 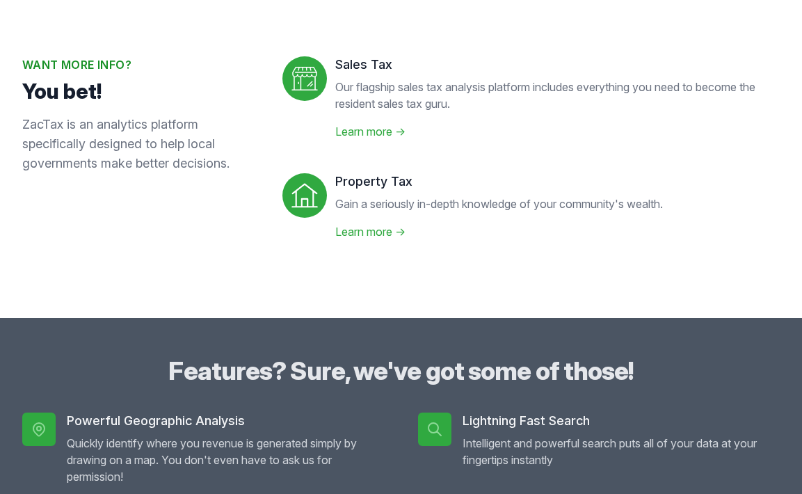 I want to click on p: ZacTax is an analytics platform specifically designed to help local governments make better decis..., so click(x=141, y=144).